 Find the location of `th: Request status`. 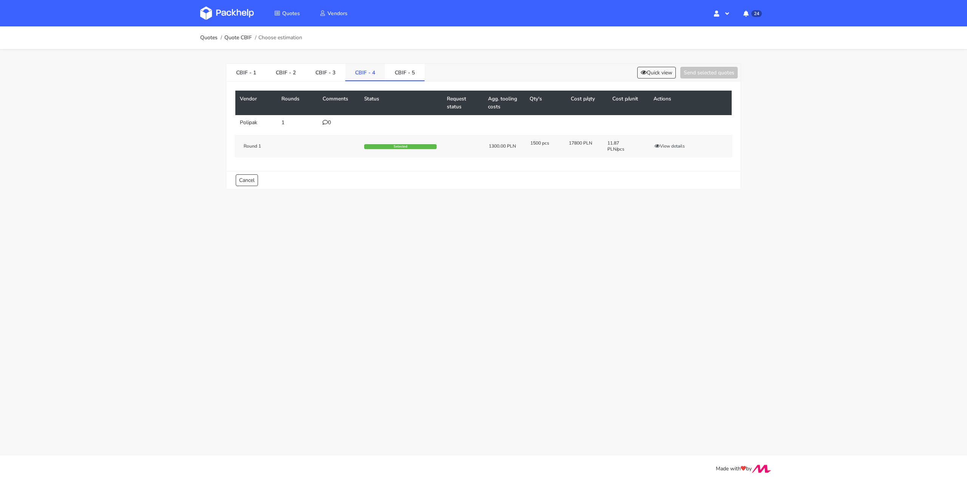

th: Request status is located at coordinates (463, 103).